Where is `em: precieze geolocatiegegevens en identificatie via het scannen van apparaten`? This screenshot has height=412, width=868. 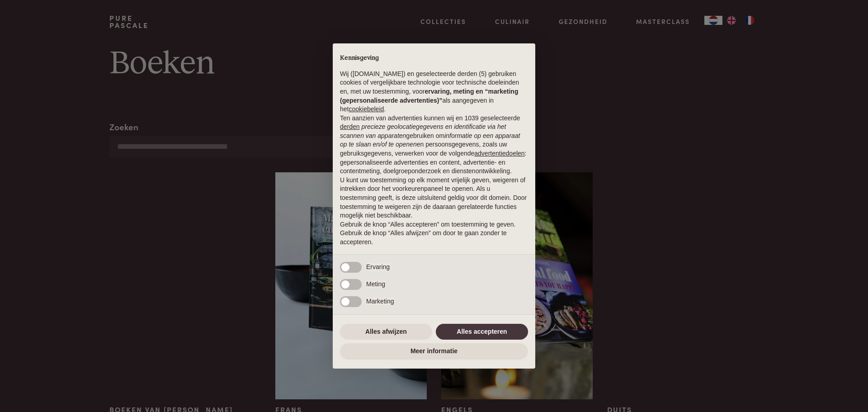 em: precieze geolocatiegegevens en identificatie via het scannen van apparaten is located at coordinates (423, 131).